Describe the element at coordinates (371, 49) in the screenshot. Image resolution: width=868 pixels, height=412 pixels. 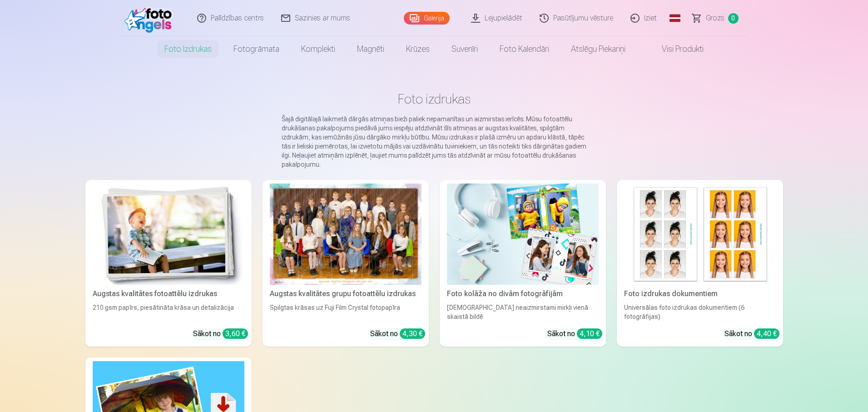
I see `a: Magnēti` at that location.